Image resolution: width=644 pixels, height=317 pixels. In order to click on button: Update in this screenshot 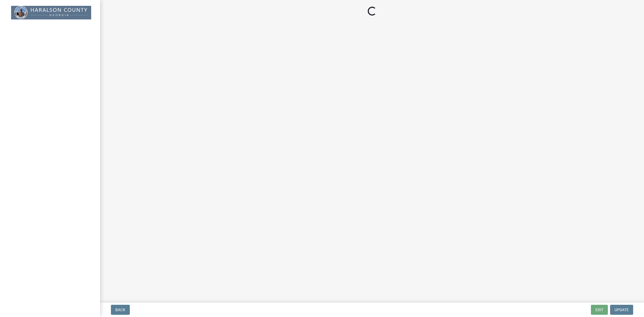, I will do `click(621, 310)`.